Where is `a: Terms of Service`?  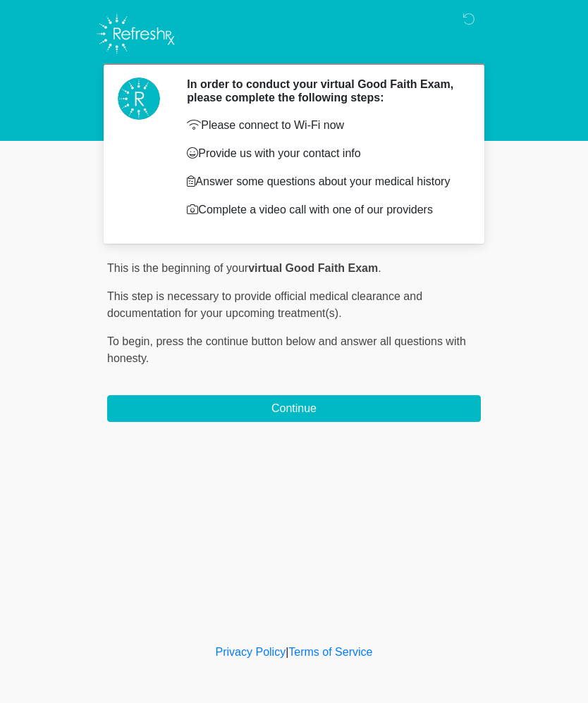 a: Terms of Service is located at coordinates (330, 651).